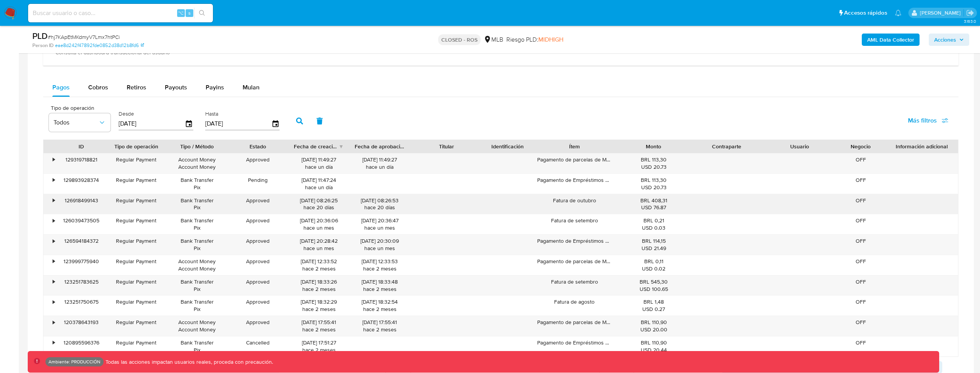  What do you see at coordinates (189, 13) in the screenshot?
I see `span: s` at bounding box center [189, 13].